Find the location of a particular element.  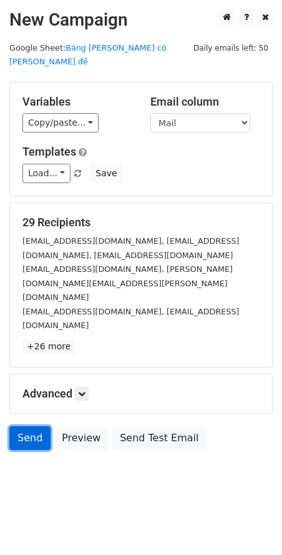

span: Daily emails left: 50 is located at coordinates (231, 48).